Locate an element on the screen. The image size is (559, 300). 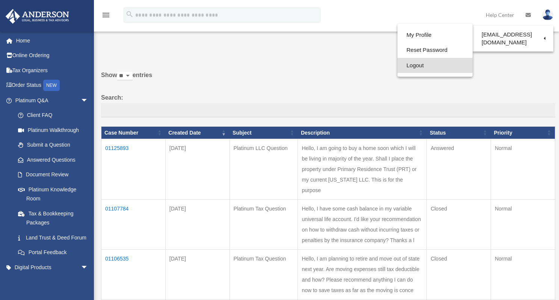
a: Home is located at coordinates (52, 41).